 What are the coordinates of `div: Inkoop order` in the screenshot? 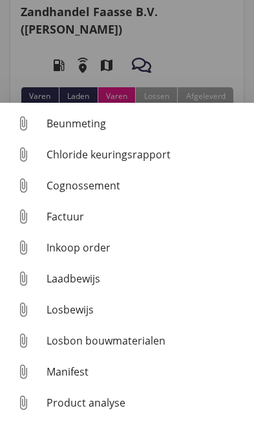 It's located at (145, 248).